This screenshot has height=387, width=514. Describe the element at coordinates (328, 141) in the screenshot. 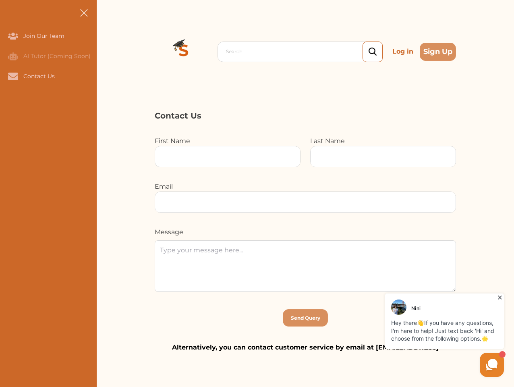

I see `label: Last Name` at that location.